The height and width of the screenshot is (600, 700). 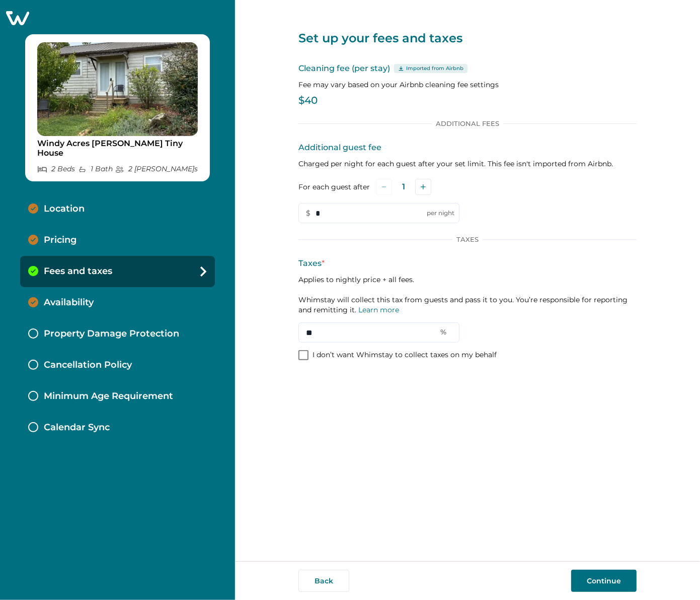 I want to click on p: Additional guest fee, so click(x=468, y=148).